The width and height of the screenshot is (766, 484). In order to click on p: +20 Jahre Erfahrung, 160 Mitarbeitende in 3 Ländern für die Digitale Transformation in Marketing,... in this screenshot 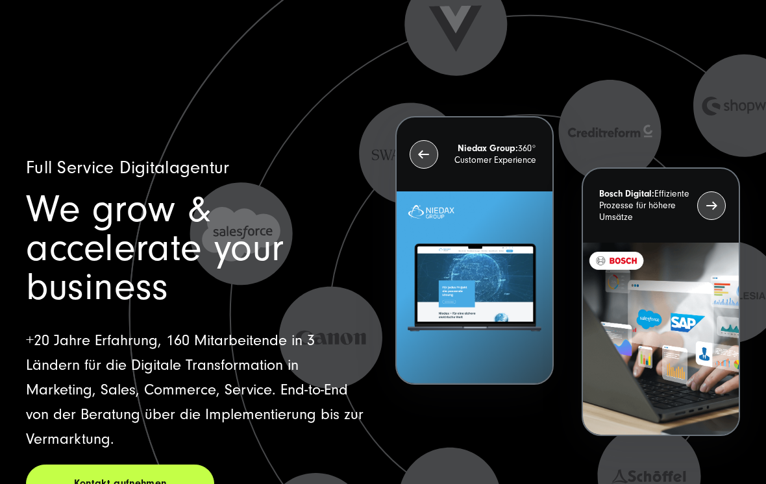, I will do `click(198, 390)`.